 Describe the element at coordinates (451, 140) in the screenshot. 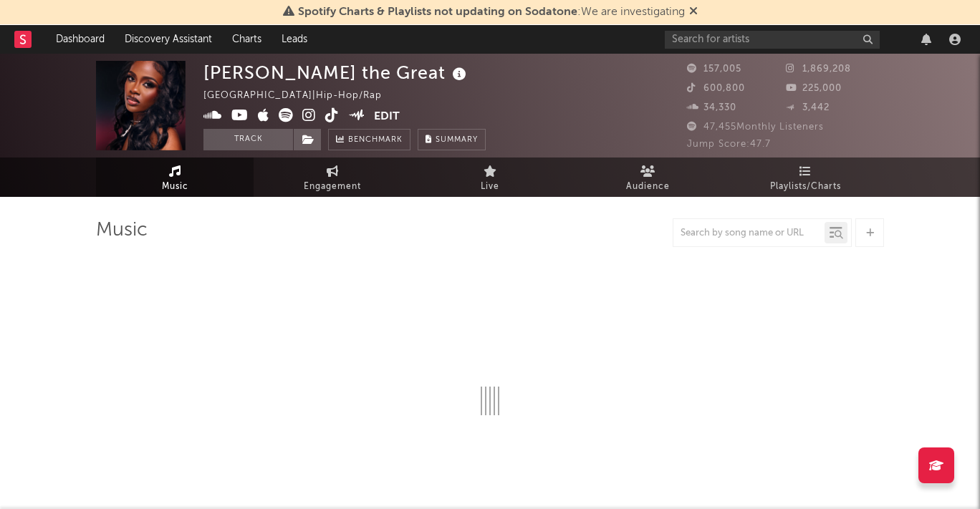

I see `button: Summary` at that location.